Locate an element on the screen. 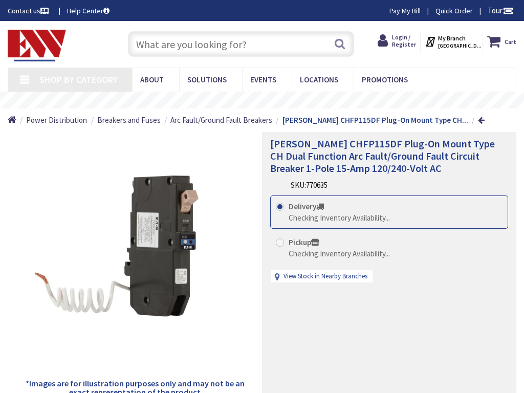  strong: Pickup is located at coordinates (304, 242).